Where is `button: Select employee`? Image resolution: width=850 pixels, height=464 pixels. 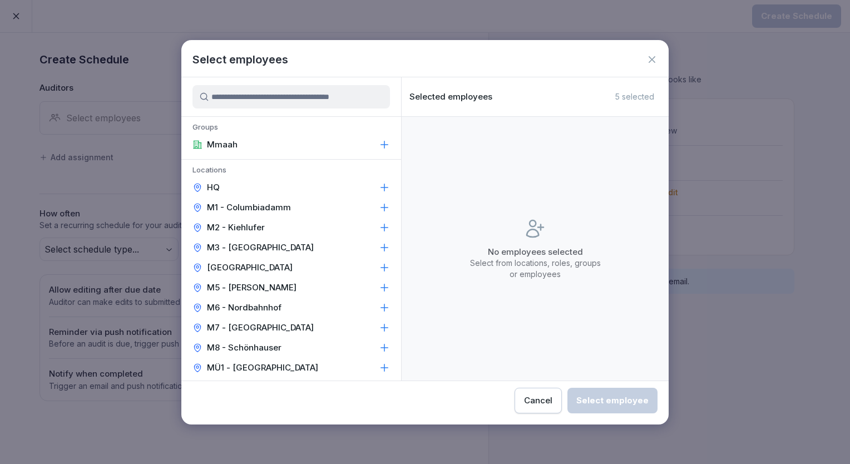 button: Select employee is located at coordinates (612, 401).